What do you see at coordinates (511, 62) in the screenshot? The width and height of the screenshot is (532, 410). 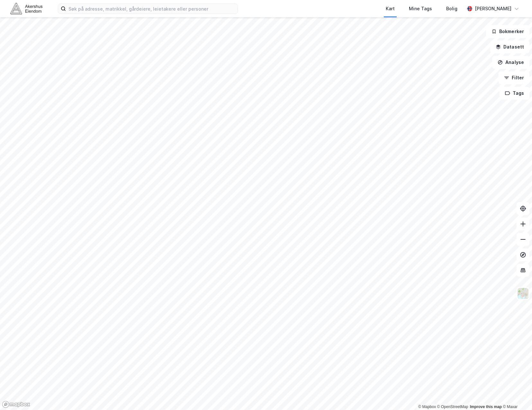 I see `button: Analyse` at bounding box center [511, 62].